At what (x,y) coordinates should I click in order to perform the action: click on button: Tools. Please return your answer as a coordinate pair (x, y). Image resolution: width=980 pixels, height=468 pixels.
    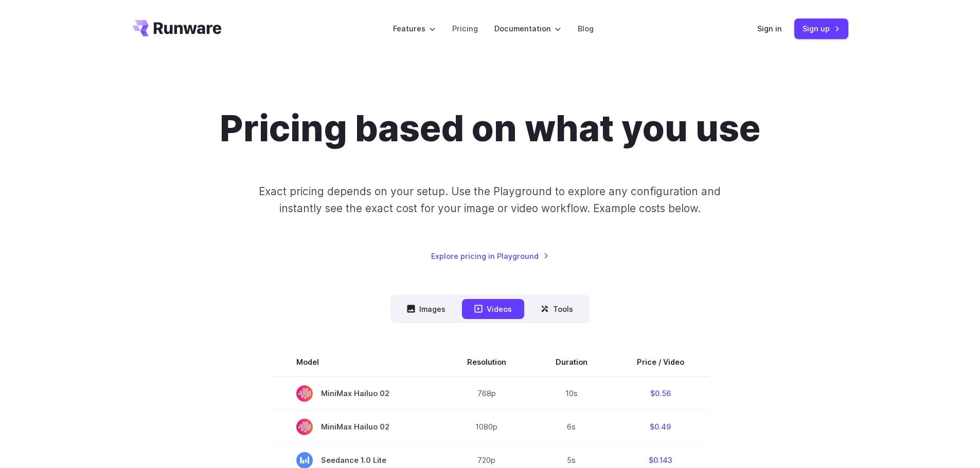
    Looking at the image, I should click on (557, 309).